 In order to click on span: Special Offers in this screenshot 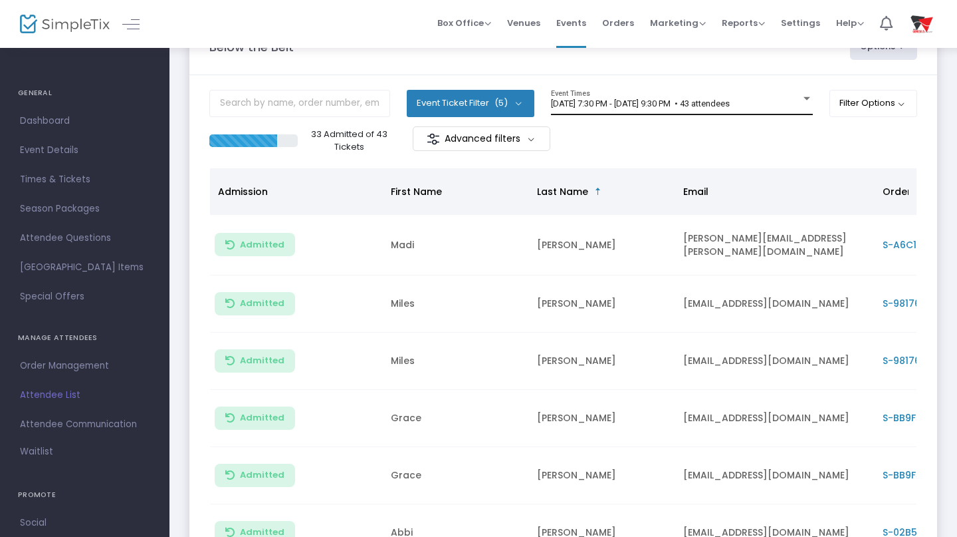, I will do `click(84, 297)`.